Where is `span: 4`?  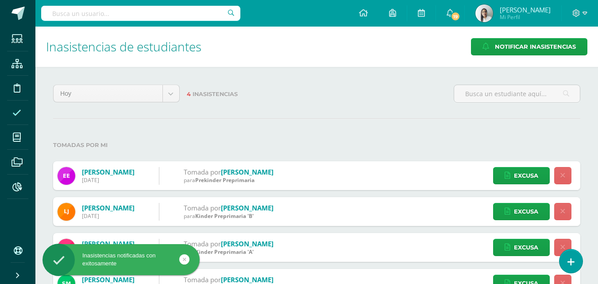
span: 4 is located at coordinates (189, 94).